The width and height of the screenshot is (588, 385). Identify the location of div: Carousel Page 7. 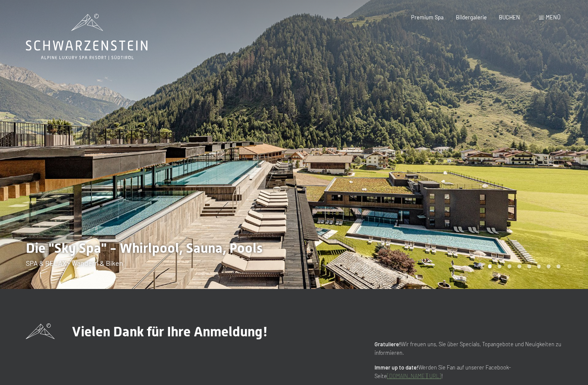
(549, 266).